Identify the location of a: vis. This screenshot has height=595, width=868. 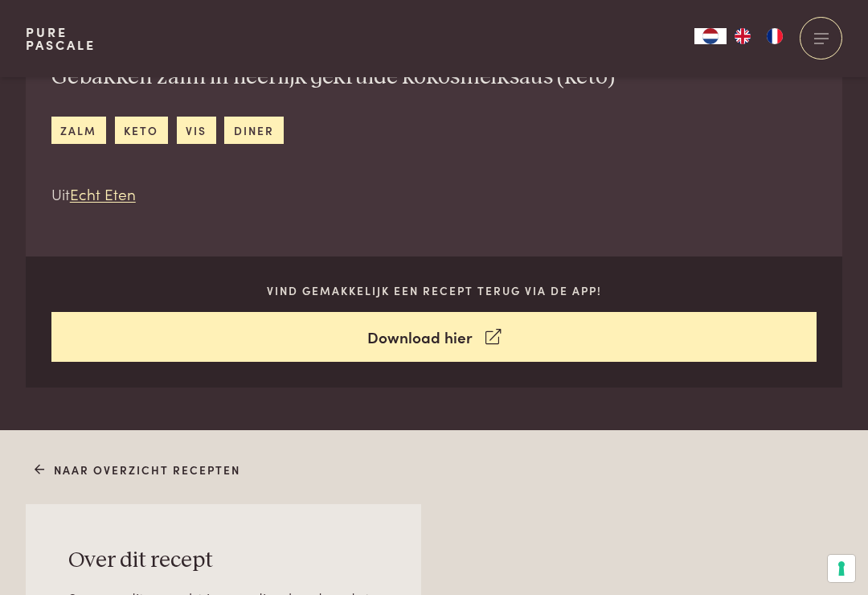
(196, 129).